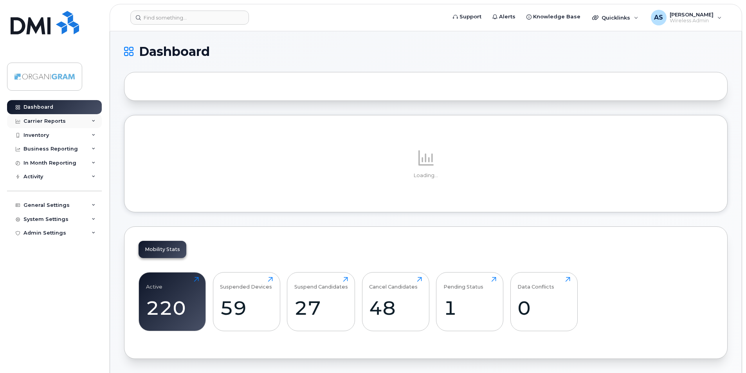 This screenshot has width=746, height=373. What do you see at coordinates (426, 176) in the screenshot?
I see `p: Loading...` at bounding box center [426, 176].